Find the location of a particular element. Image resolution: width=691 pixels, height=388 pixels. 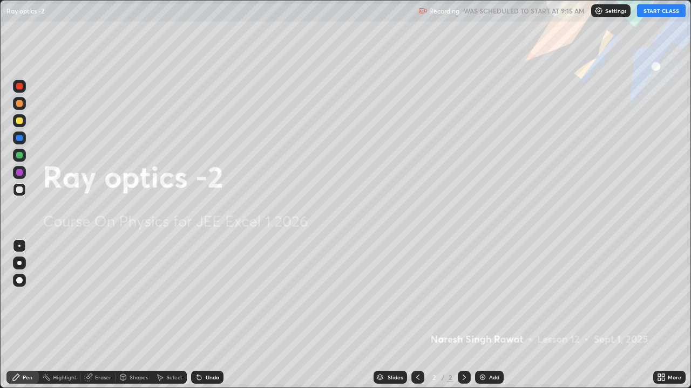

div: More is located at coordinates (674, 378).